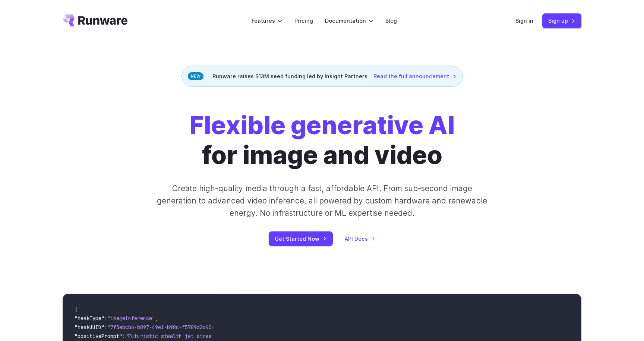 This screenshot has width=644, height=341. What do you see at coordinates (266, 21) in the screenshot?
I see `label: Features` at bounding box center [266, 21].